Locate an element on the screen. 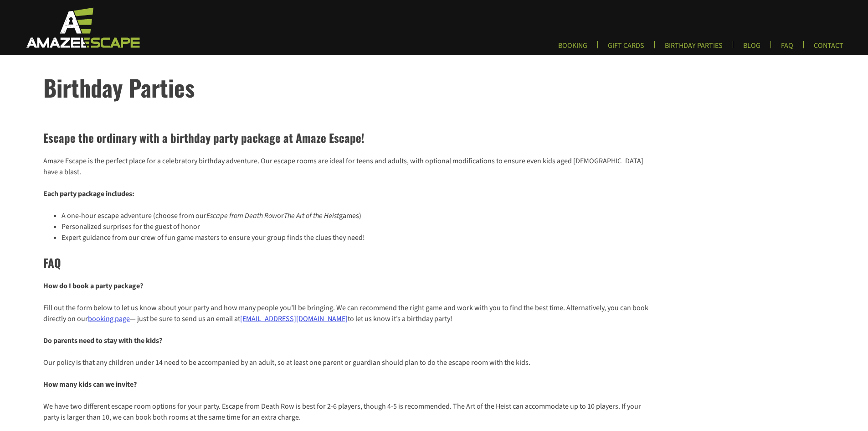 This screenshot has height=431, width=868. em: Escape from Death Row is located at coordinates (242, 216).